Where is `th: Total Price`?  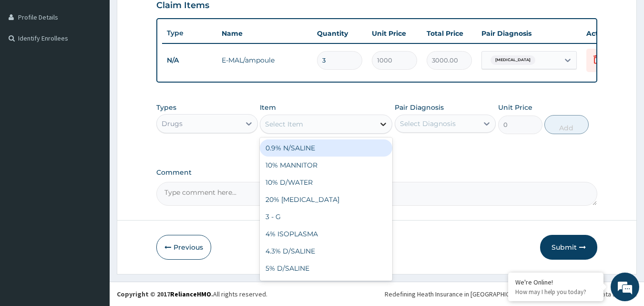 th: Total Price is located at coordinates (449, 34).